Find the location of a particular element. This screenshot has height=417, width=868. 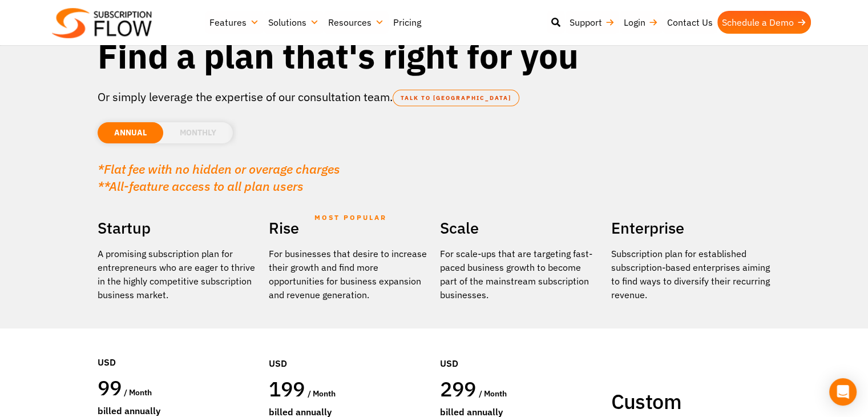

p: A promising subscription plan for entrepreneurs who are eager to thrive in the highly competitive... is located at coordinates (178, 274).